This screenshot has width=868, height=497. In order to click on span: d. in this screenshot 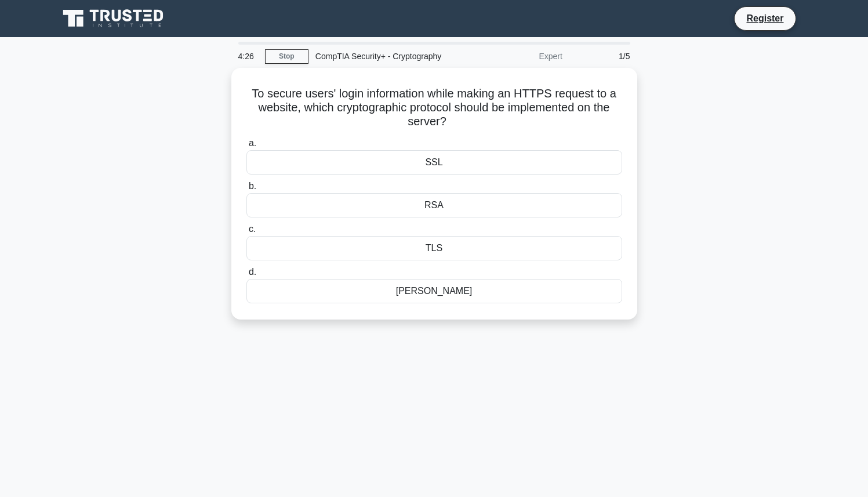, I will do `click(252, 271)`.